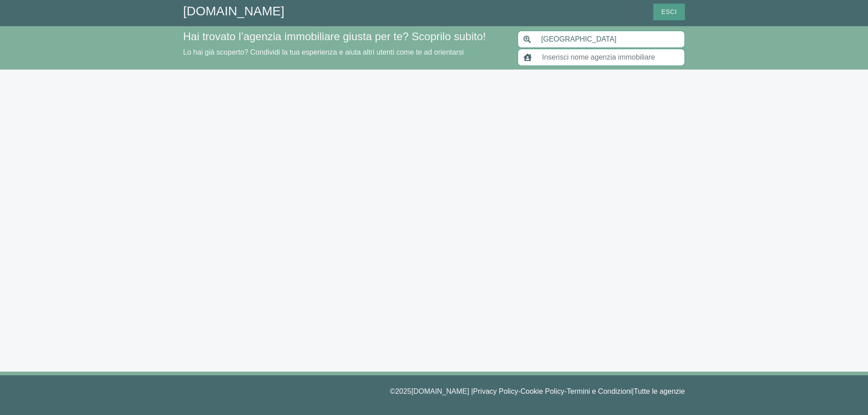  What do you see at coordinates (345, 36) in the screenshot?
I see `h4: Hai trovato l’agenzia immobiliare giusta per te? Scoprilo subito!` at bounding box center [345, 36].